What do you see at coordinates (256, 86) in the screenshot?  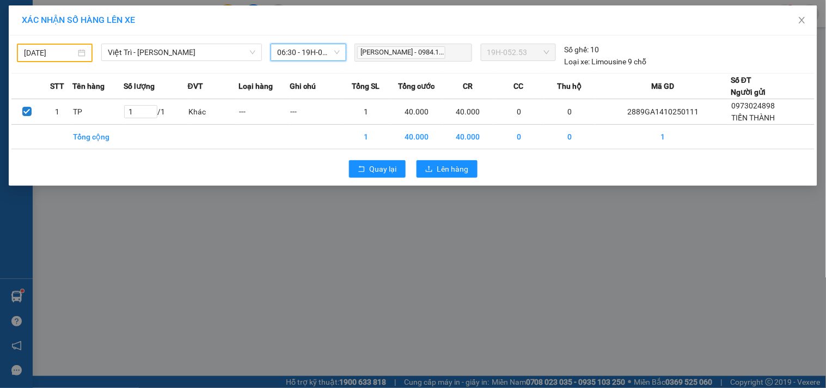 I see `span: Loại hàng` at bounding box center [256, 86].